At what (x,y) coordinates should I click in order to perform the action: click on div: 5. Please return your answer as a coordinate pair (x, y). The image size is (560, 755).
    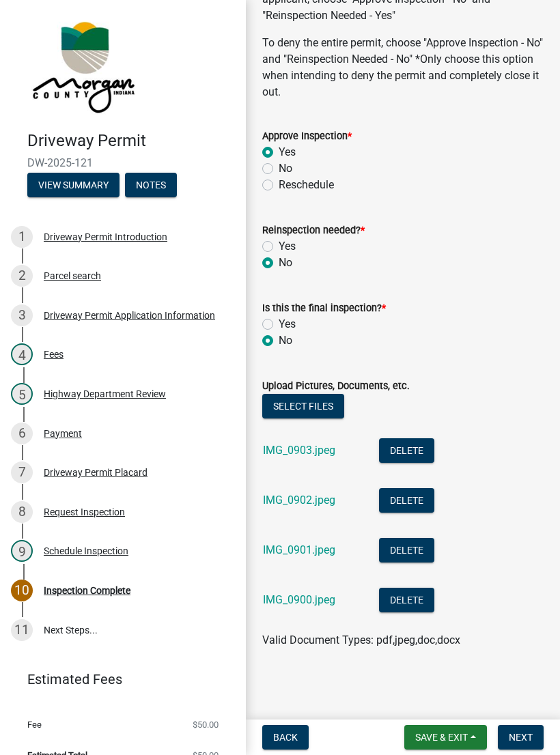
    Looking at the image, I should click on (22, 394).